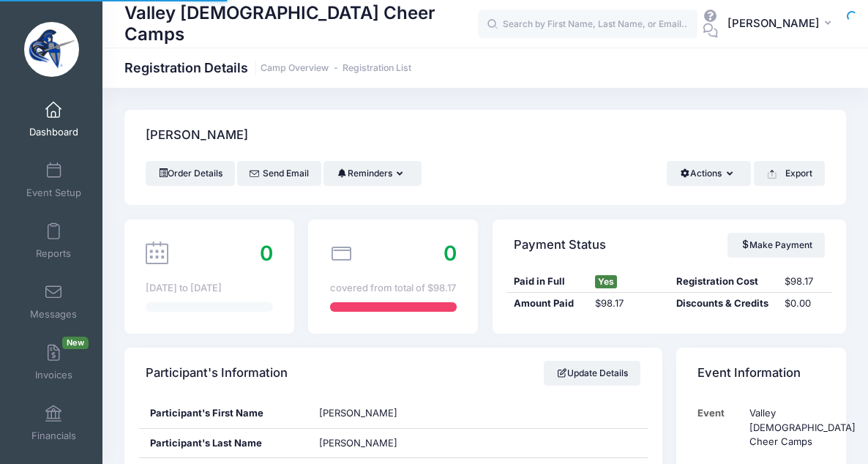  Describe the element at coordinates (547, 304) in the screenshot. I see `div: Amount Paid` at that location.